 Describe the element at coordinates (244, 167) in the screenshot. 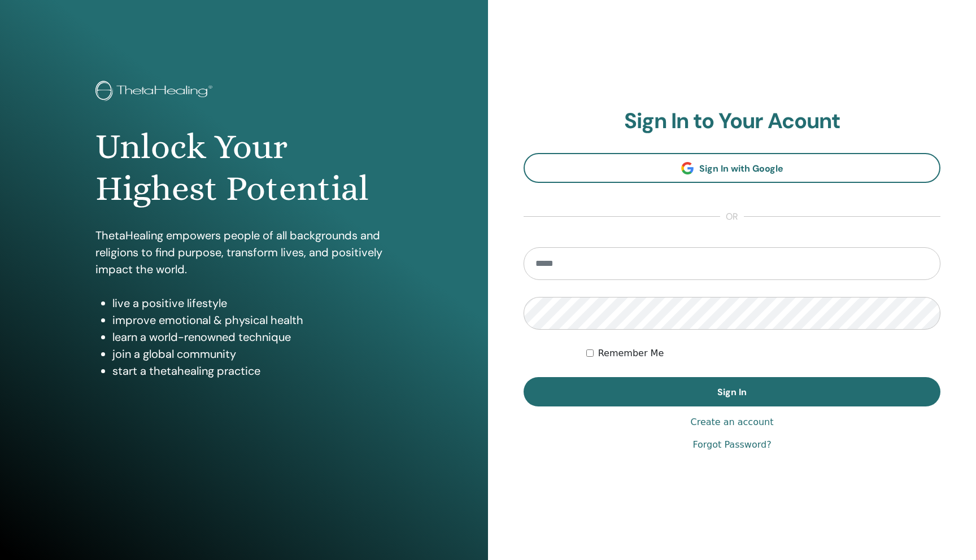

I see `h1: Unlock Your Highest Potential` at that location.